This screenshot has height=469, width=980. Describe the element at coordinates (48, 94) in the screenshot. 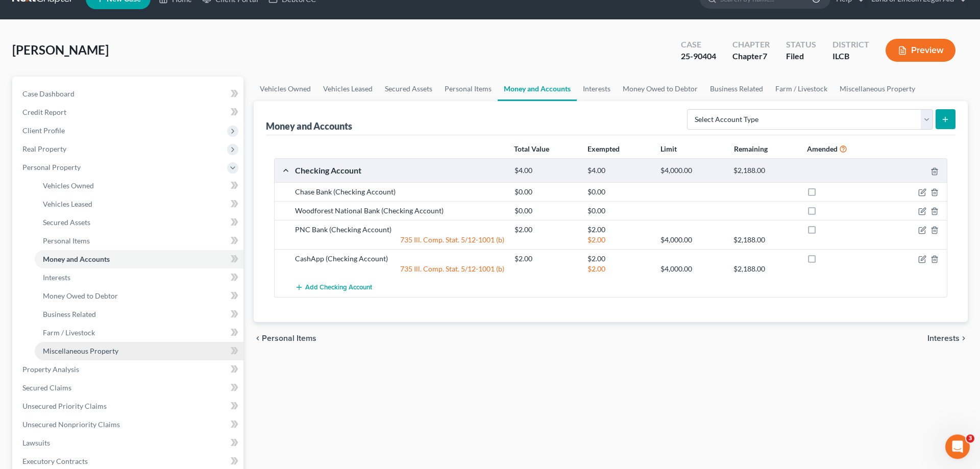

I see `span: Case Dashboard` at that location.